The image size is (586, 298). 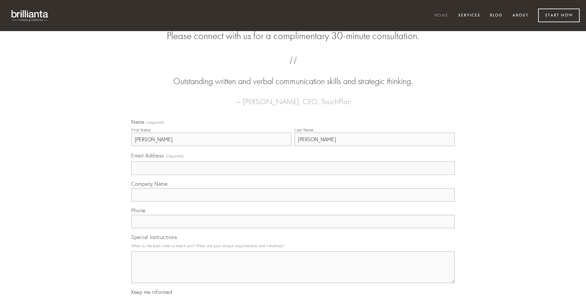 I want to click on blockquote: Outstanding written and verbal communication skills and strategic thinking., so click(x=293, y=75).